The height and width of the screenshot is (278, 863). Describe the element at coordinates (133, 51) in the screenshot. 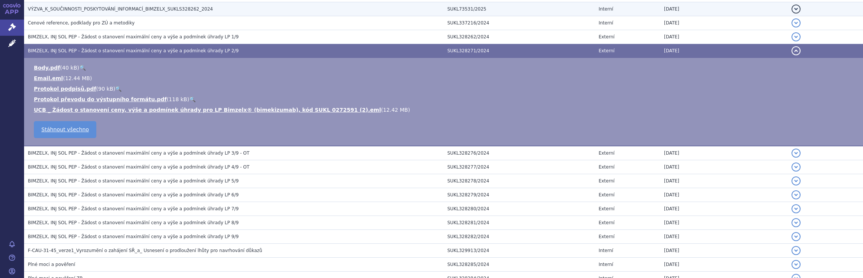

I see `span: BIMZELX, INJ SOL PEP - Žádost o stanovení maximální ceny a výše a podmínek úhrady LP 2/9` at that location.